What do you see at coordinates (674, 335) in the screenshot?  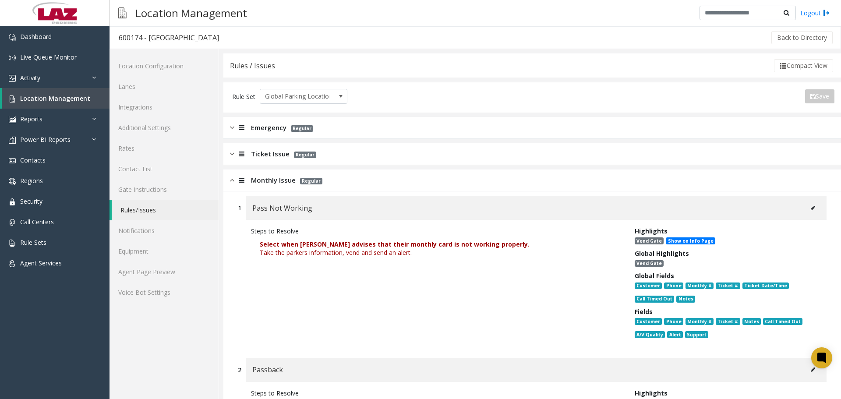 I see `span: Alert` at bounding box center [674, 335].